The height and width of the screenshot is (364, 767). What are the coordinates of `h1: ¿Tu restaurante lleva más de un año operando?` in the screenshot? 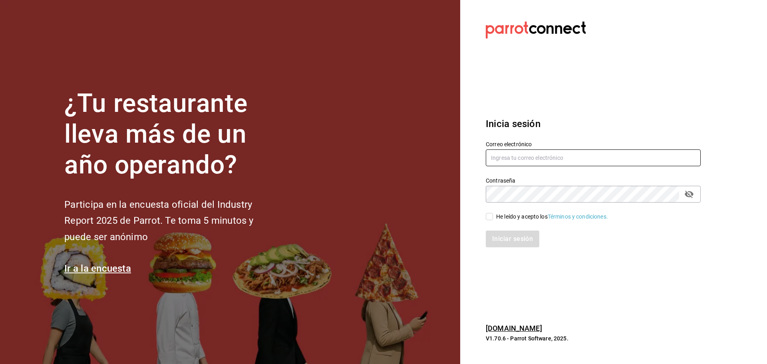 It's located at (172, 134).